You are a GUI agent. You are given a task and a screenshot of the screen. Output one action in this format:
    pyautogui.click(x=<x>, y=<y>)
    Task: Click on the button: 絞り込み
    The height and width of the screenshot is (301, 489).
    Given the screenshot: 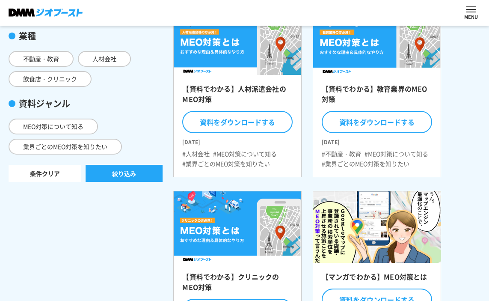 What is the action you would take?
    pyautogui.click(x=124, y=173)
    